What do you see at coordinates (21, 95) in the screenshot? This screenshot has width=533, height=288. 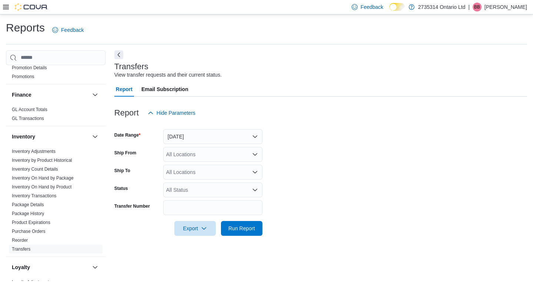 I see `h3: Finance` at bounding box center [21, 95].